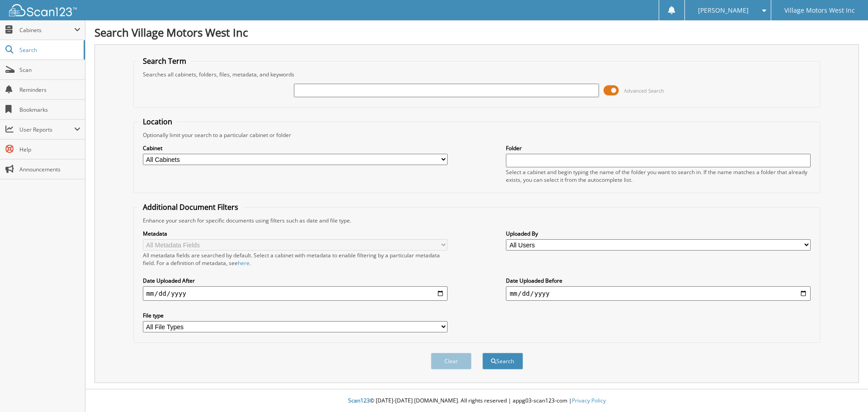 The image size is (868, 412). Describe the element at coordinates (659, 294) in the screenshot. I see `input: end` at that location.